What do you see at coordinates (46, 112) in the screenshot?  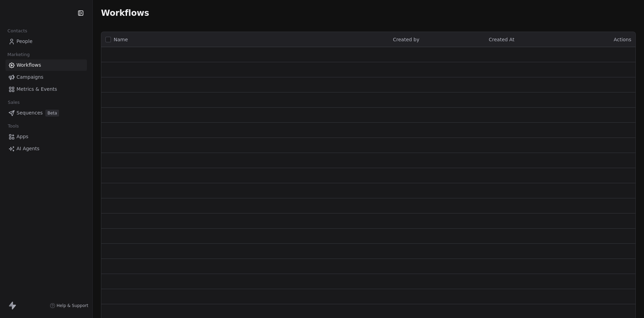 I see `a: SequencesBeta` at bounding box center [46, 112].